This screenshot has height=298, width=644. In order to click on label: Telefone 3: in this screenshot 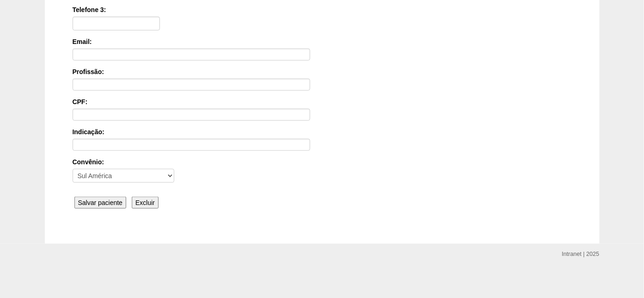, I will do `click(323, 9)`.